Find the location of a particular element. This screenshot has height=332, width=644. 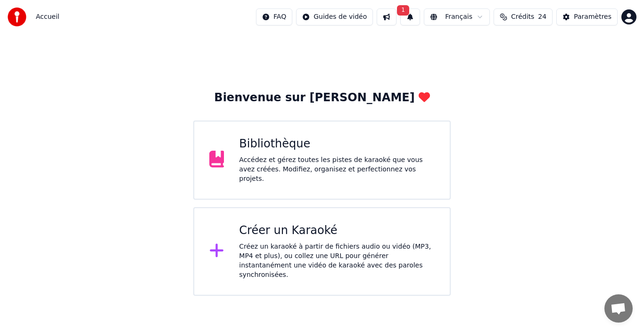

div: Accédez et gérez toutes les pistes de karaoké que vous avez créées. Modifiez, organisez et perfec... is located at coordinates (337, 170).